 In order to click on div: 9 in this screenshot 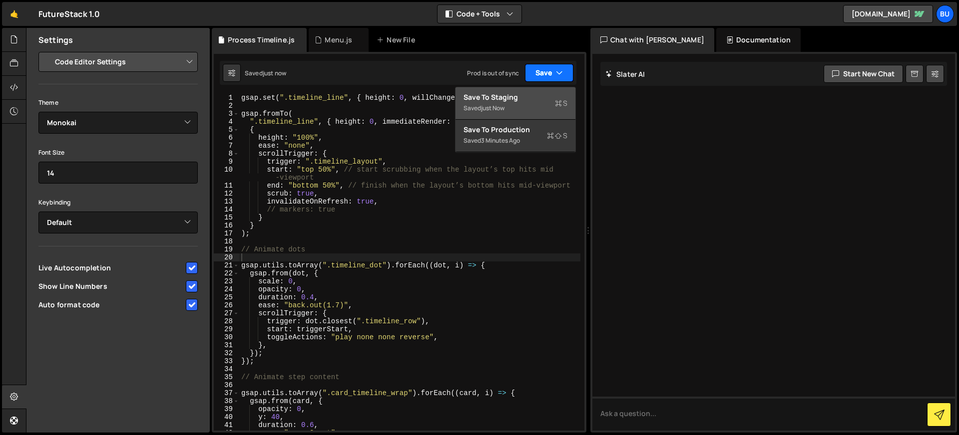, I will do `click(226, 162)`.